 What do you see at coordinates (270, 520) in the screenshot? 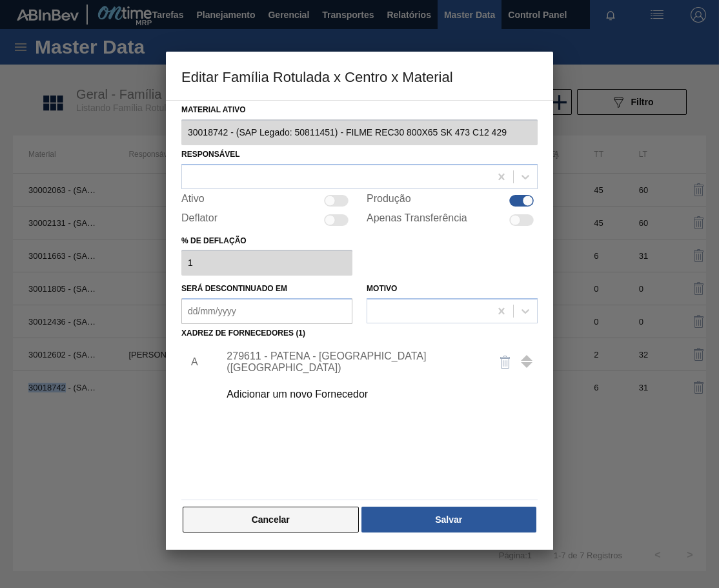
I see `button: Cancelar` at bounding box center [270, 520].